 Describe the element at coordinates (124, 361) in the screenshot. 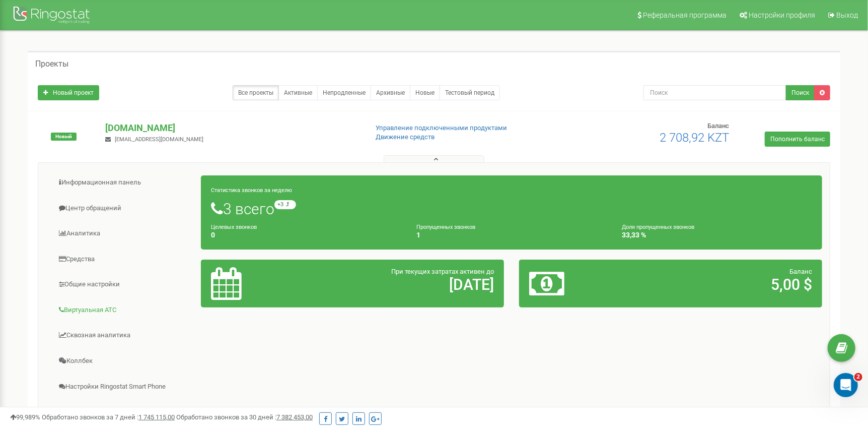

I see `a: Коллбек` at that location.